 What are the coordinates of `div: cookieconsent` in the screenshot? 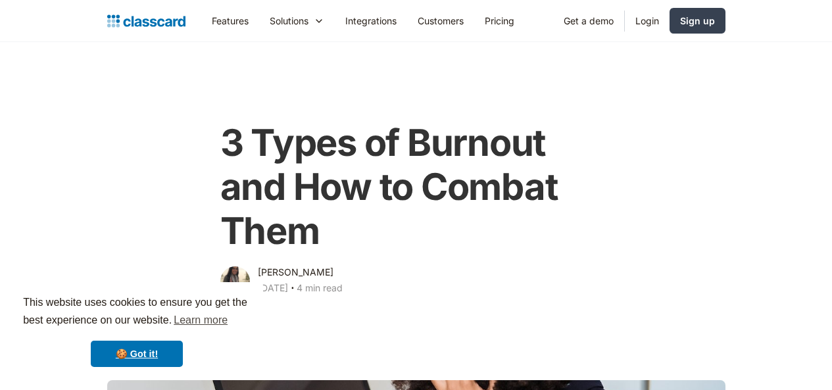 It's located at (137, 331).